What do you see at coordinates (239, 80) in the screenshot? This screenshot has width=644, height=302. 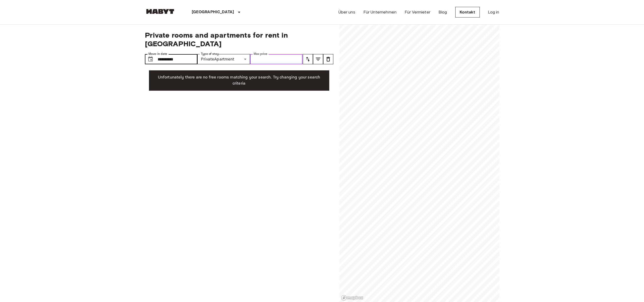 I see `p: Unfortunately there are no free rooms matching your search. Try changing your search criteria` at bounding box center [239, 80].